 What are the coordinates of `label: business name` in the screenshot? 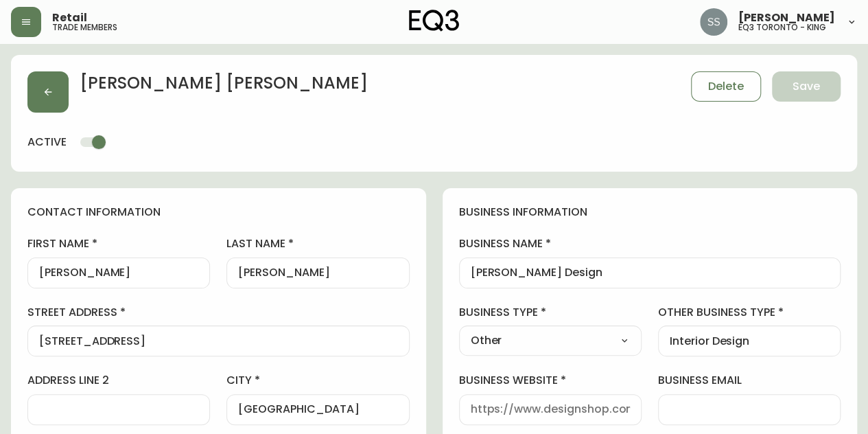 It's located at (650, 243).